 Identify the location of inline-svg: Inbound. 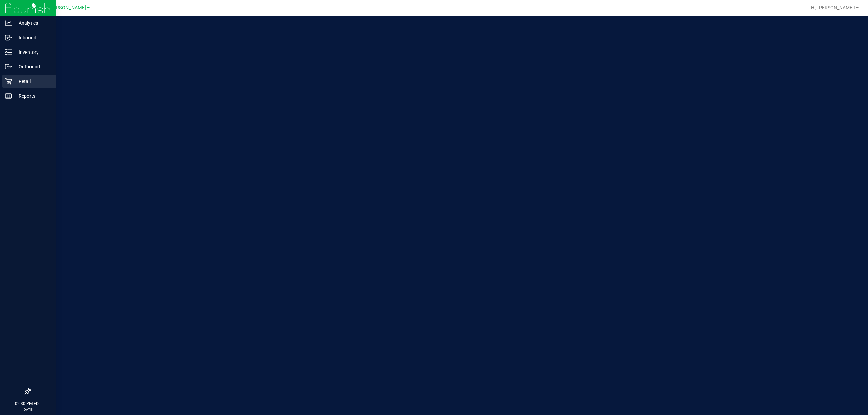
(8, 38).